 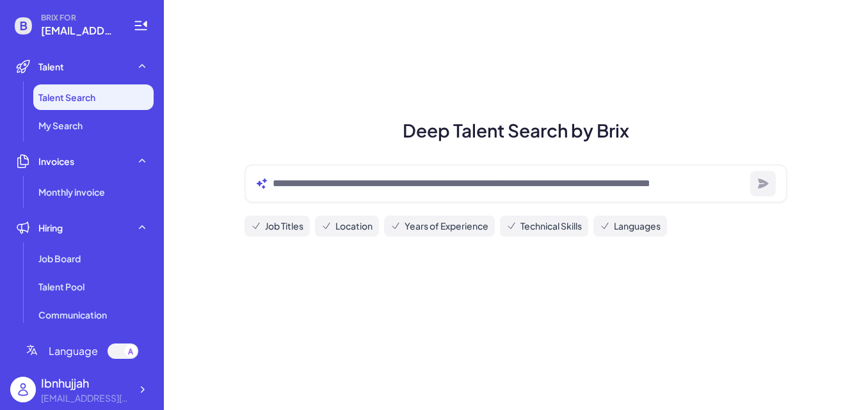 What do you see at coordinates (23, 390) in the screenshot?
I see `img: user_logo.png` at bounding box center [23, 390].